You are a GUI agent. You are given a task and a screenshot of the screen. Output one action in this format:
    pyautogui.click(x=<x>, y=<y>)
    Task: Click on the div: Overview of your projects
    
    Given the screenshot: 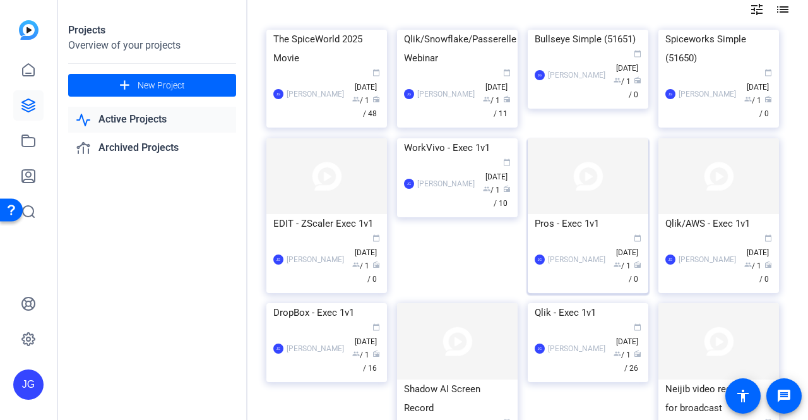 What is the action you would take?
    pyautogui.click(x=152, y=45)
    